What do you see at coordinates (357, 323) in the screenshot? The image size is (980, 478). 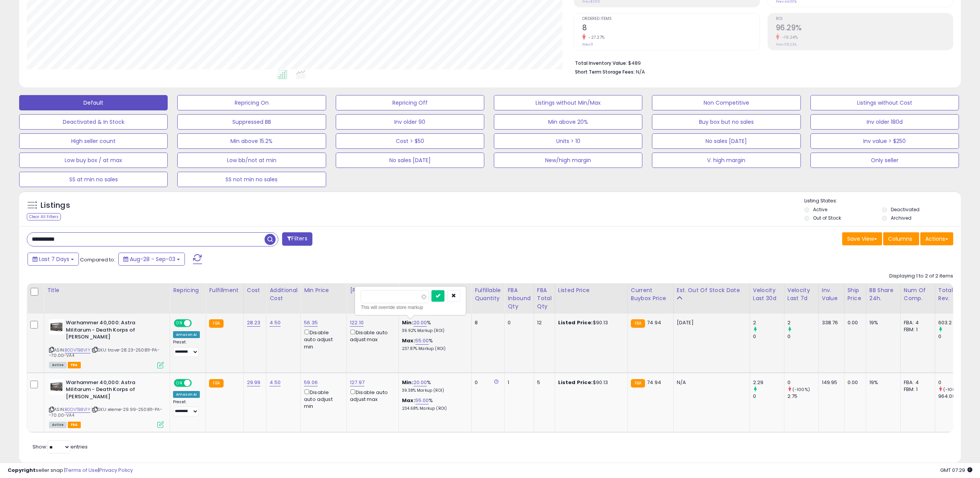 I see `a: 122.10` at bounding box center [357, 323].